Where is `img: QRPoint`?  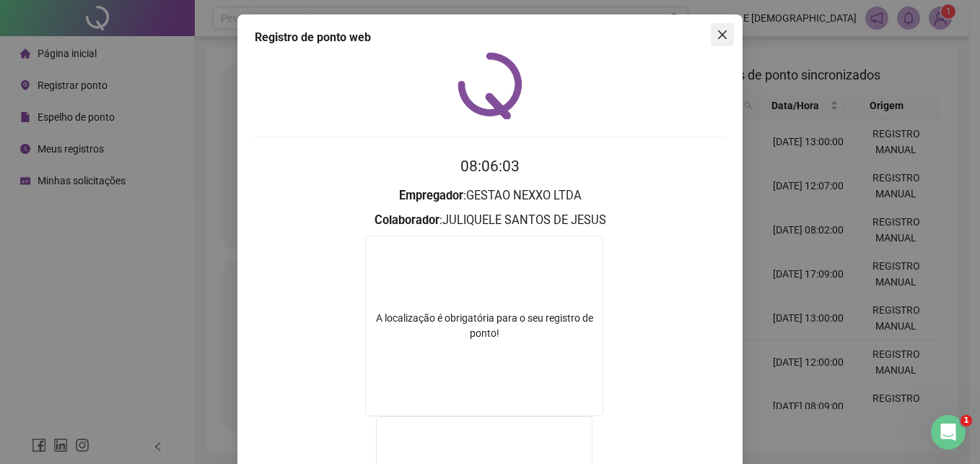
img: QRPoint is located at coordinates (490, 86).